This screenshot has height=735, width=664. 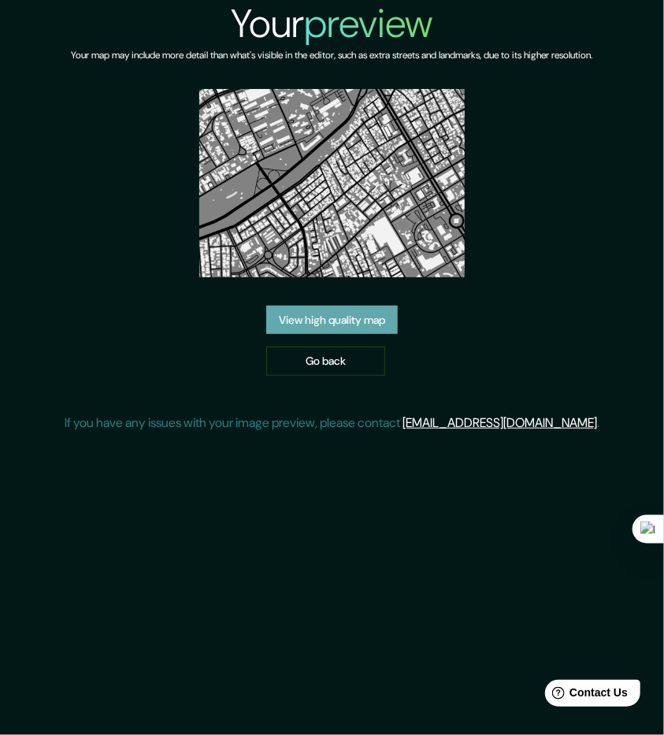 I want to click on p: If you have any issues with your image preview, please contact ., so click(x=332, y=423).